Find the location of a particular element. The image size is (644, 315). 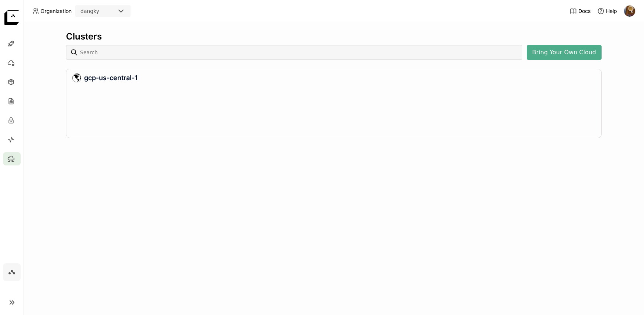

span: Help is located at coordinates (611, 11).